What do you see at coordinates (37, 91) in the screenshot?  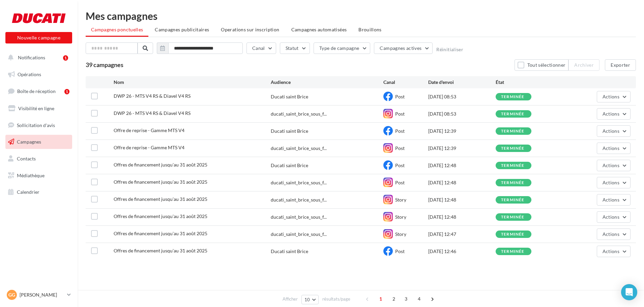 I see `span: Boîte de réception` at bounding box center [37, 91].